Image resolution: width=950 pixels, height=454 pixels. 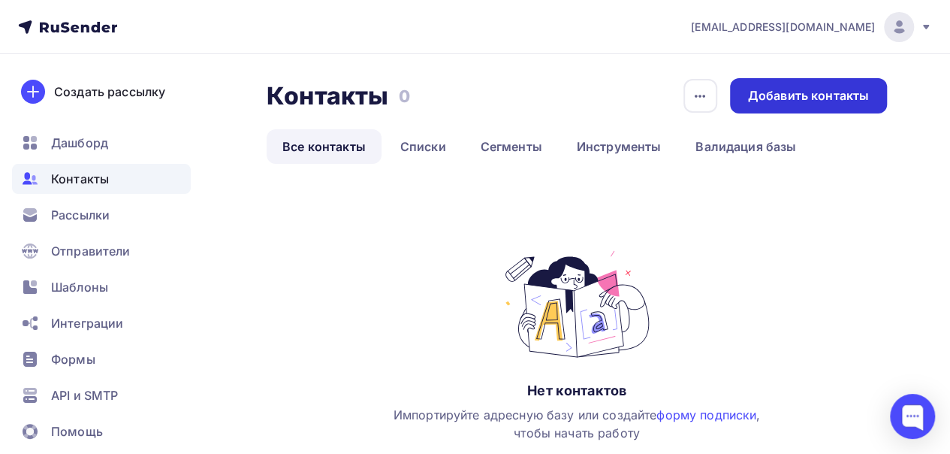 I want to click on a: Отправители, so click(x=101, y=251).